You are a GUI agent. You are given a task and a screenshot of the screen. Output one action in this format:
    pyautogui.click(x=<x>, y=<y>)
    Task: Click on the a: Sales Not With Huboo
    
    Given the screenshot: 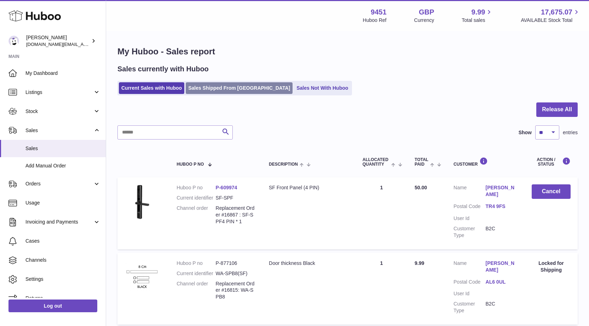 What is the action you would take?
    pyautogui.click(x=322, y=88)
    